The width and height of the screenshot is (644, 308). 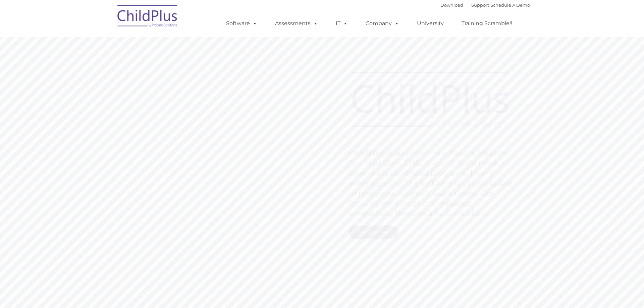 What do you see at coordinates (147, 17) in the screenshot?
I see `img: ChildPlus by Procare Solutions` at bounding box center [147, 17].